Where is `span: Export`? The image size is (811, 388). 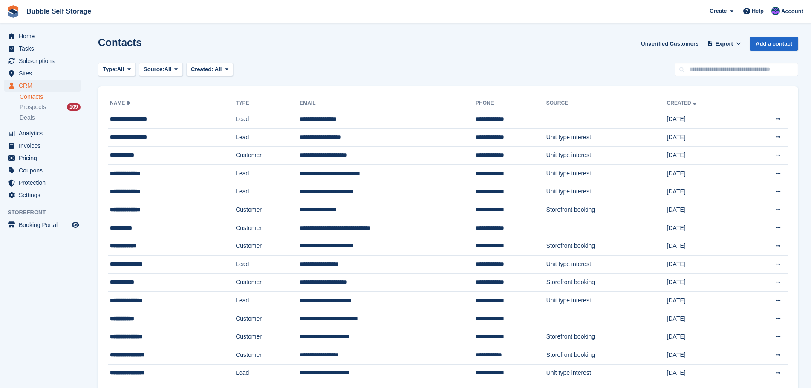 span: Export is located at coordinates (724, 44).